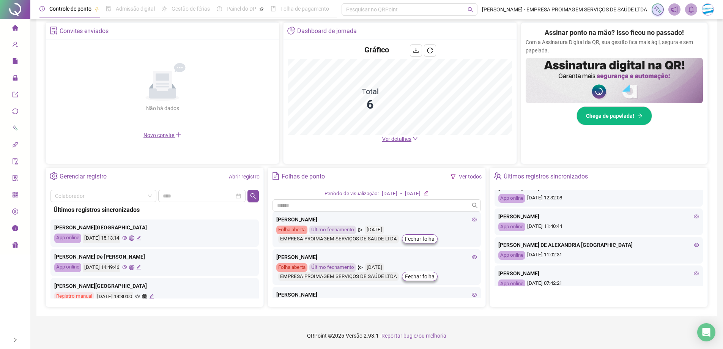 This screenshot has height=349, width=723. What do you see at coordinates (15, 229) in the screenshot?
I see `span: info-circle` at bounding box center [15, 229].